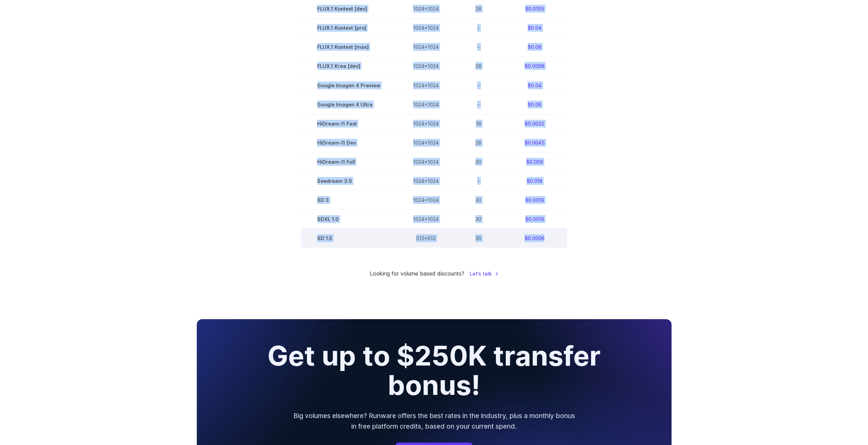  What do you see at coordinates (534, 123) in the screenshot?
I see `td: $0.0032` at bounding box center [534, 123].